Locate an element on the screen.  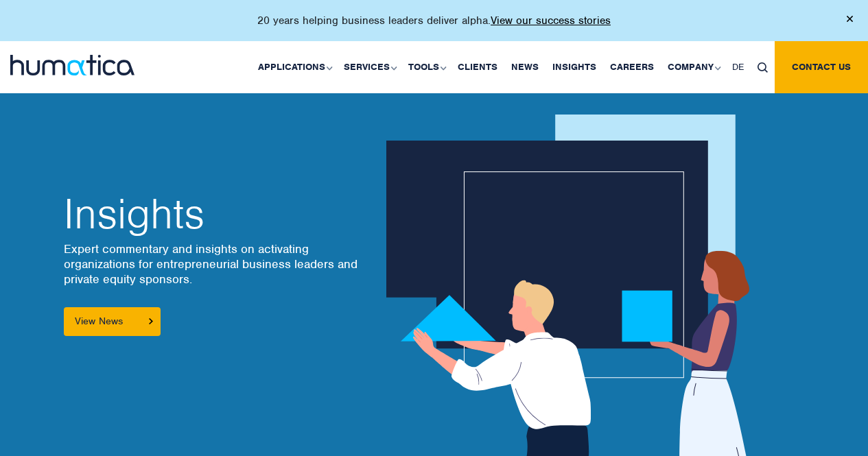
a: View News is located at coordinates (112, 322).